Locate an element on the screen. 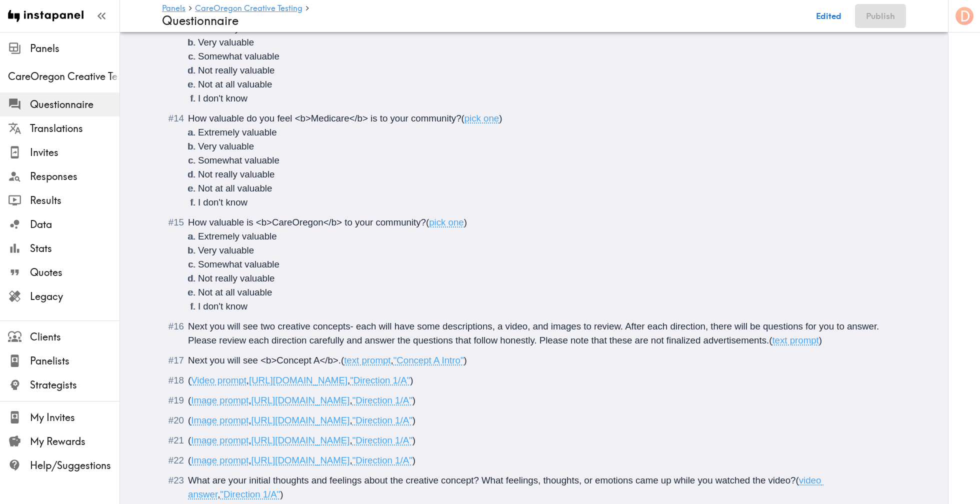 This screenshot has height=504, width=980. span: Responses is located at coordinates (75, 176).